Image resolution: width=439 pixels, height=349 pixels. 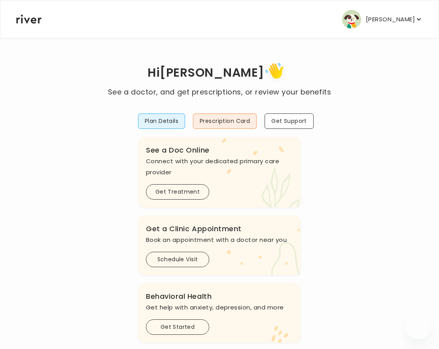 What do you see at coordinates (177, 327) in the screenshot?
I see `button: Get Started` at bounding box center [177, 327].